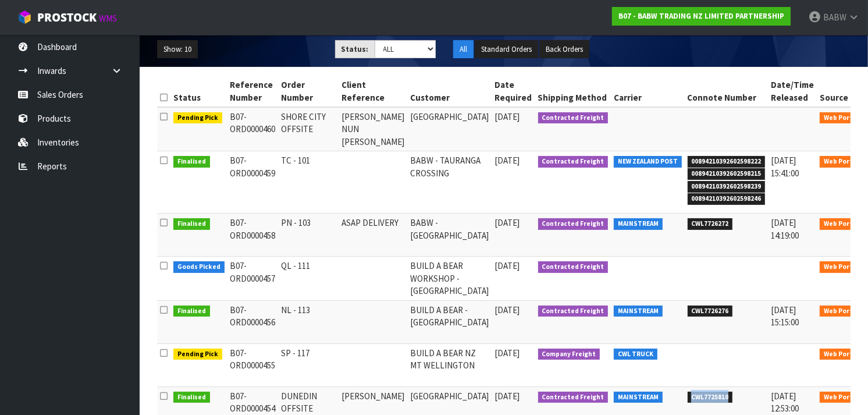  I want to click on td: B07-ORD0000456, so click(253, 322).